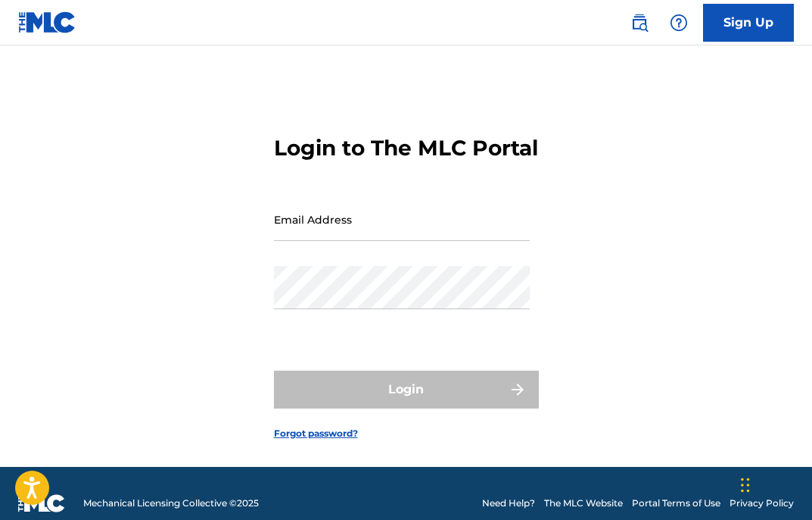 This screenshot has height=520, width=812. What do you see at coordinates (679, 23) in the screenshot?
I see `div: Help` at bounding box center [679, 23].